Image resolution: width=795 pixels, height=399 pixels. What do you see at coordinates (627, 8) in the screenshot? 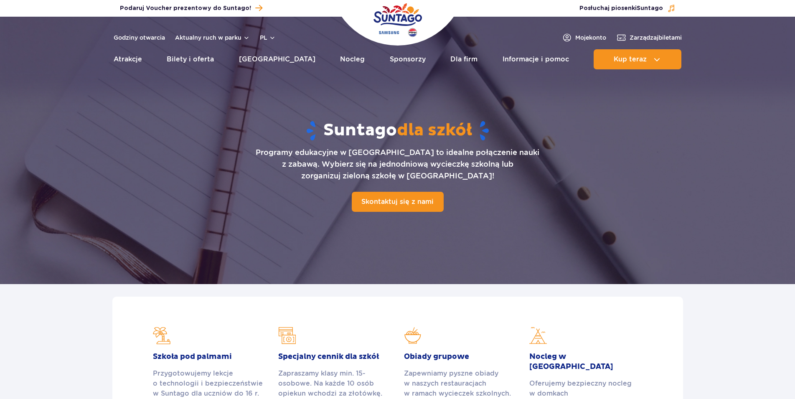
I see `button: Posłuchaj piosenkiSuntago` at bounding box center [627, 8].